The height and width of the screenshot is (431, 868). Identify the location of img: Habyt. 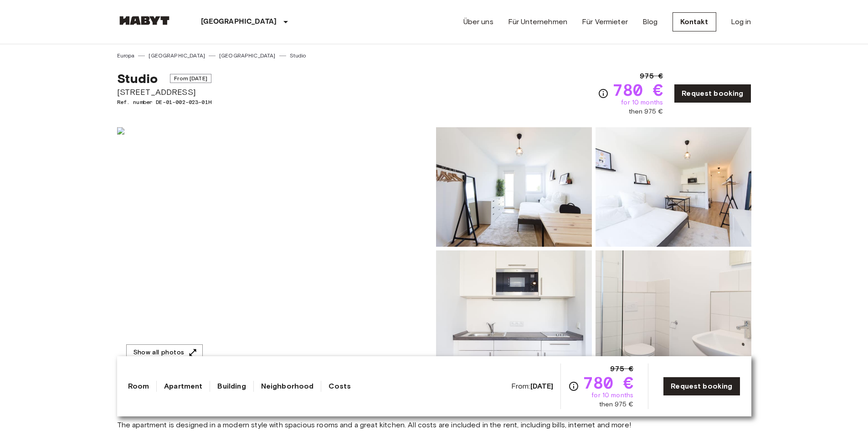
(145, 20).